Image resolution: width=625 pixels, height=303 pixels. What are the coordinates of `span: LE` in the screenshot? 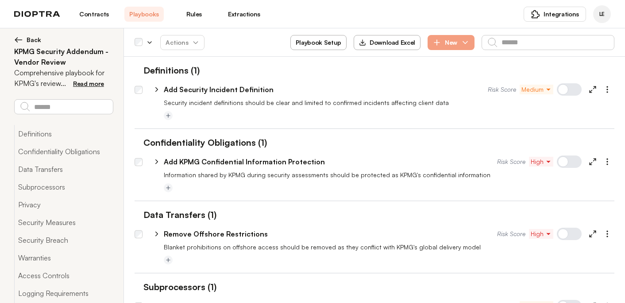 It's located at (602, 14).